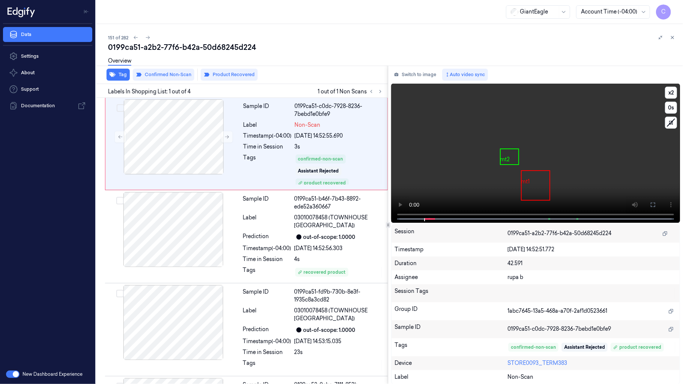 This screenshot has height=384, width=683. What do you see at coordinates (164, 75) in the screenshot?
I see `button: Confirmed Non-Scan` at bounding box center [164, 75].